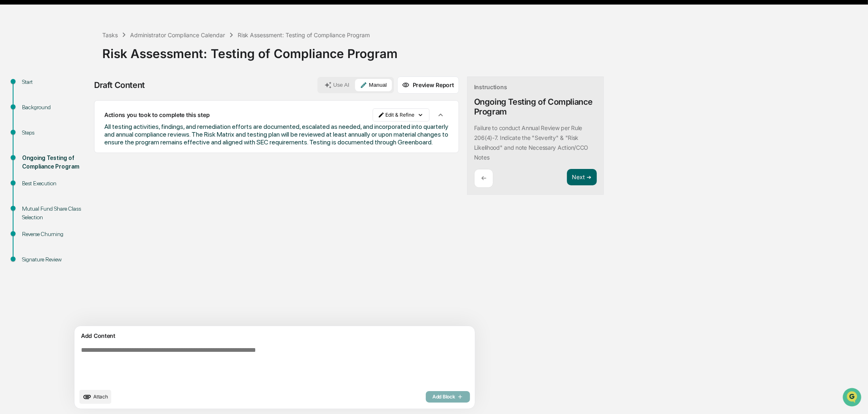  What do you see at coordinates (84, 107) in the screenshot?
I see `span: Attestations` at bounding box center [84, 107].